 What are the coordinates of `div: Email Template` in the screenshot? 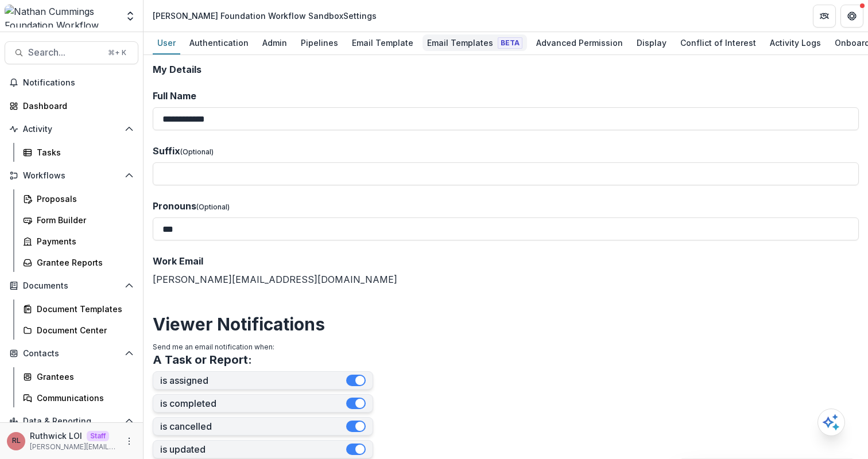 It's located at (382, 42).